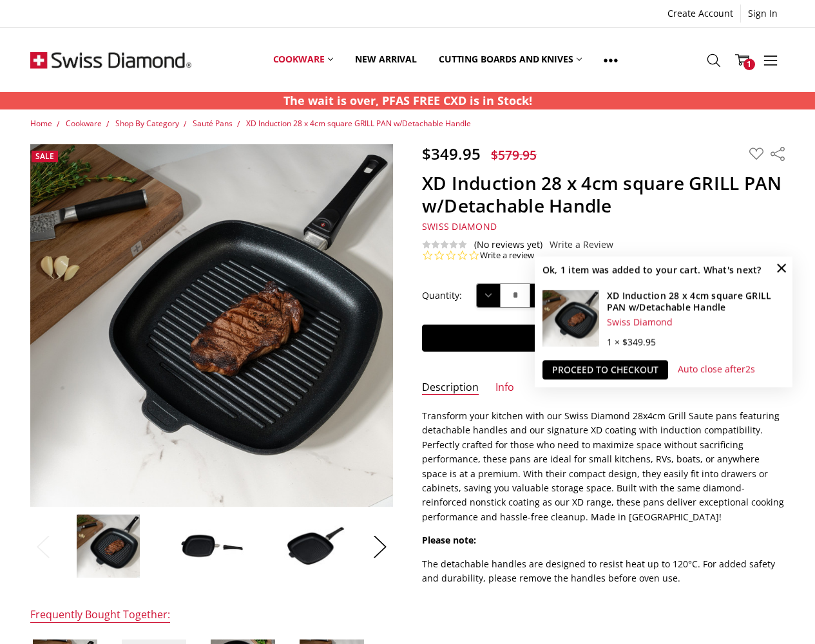 Image resolution: width=815 pixels, height=644 pixels. What do you see at coordinates (408, 101) in the screenshot?
I see `p: The wait is over, PFAS FREE CXD is in Stock!` at bounding box center [408, 101].